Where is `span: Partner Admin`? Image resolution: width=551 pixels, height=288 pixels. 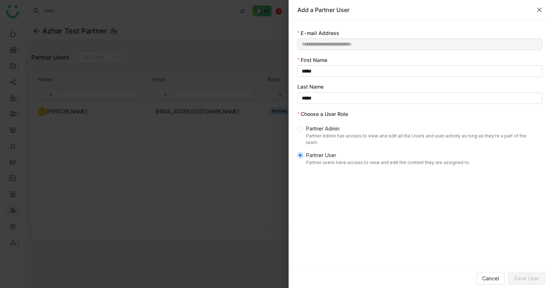 span: Partner Admin is located at coordinates (421, 135).